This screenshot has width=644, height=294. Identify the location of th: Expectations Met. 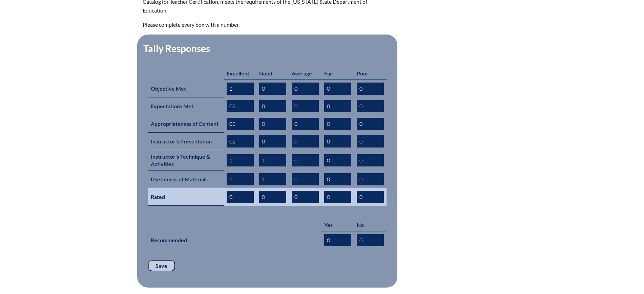
(186, 106).